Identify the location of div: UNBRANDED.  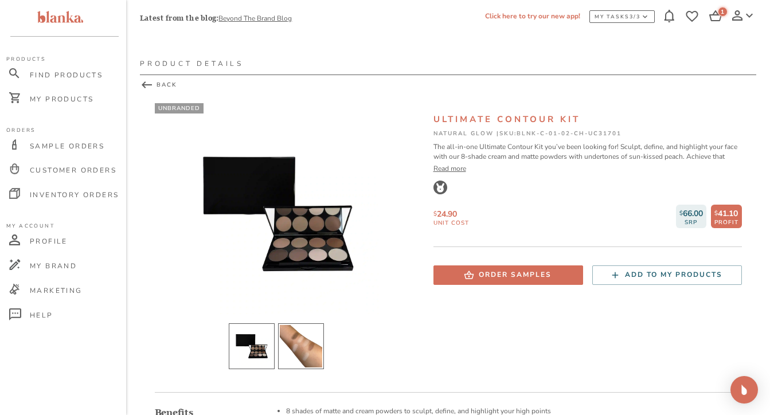
(179, 108).